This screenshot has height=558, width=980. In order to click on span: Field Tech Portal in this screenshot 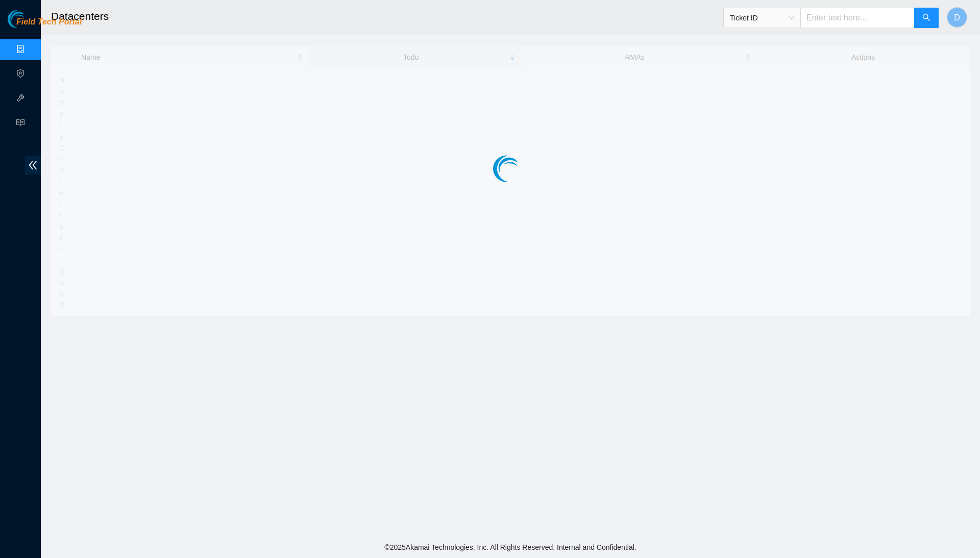, I will do `click(49, 22)`.